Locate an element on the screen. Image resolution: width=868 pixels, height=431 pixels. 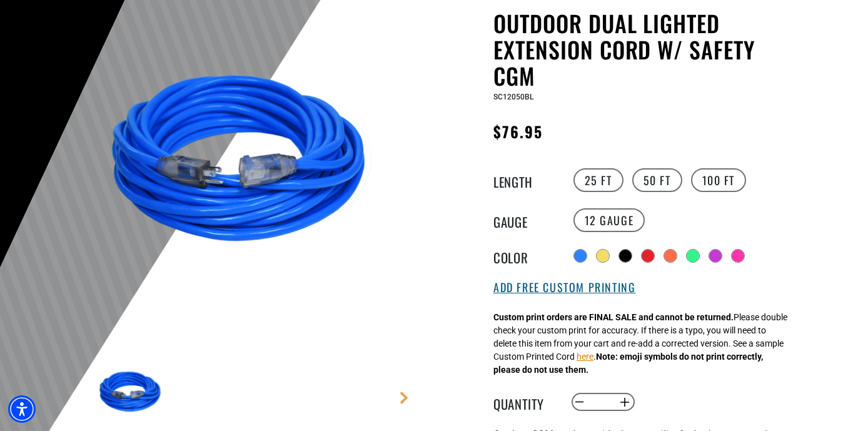
span: $76.95 is located at coordinates (517, 131).